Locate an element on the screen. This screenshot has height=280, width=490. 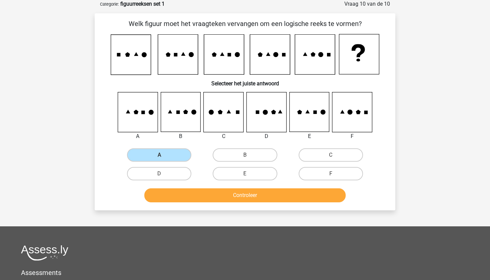
div: C is located at coordinates (223, 136).